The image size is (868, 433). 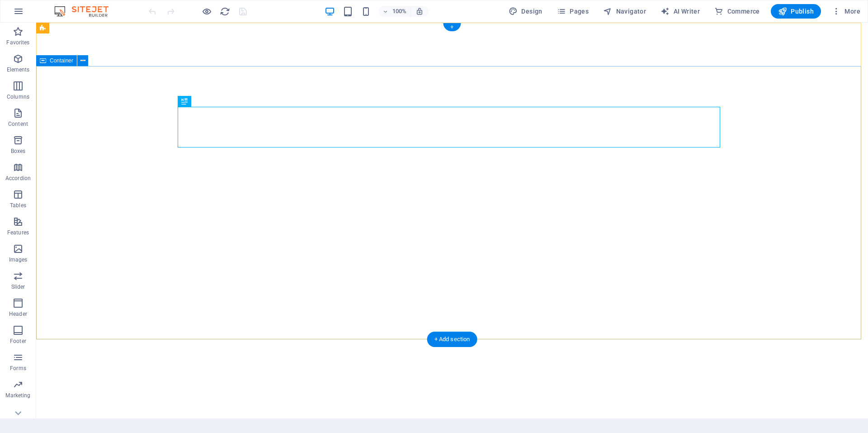 I want to click on p: Images, so click(x=18, y=260).